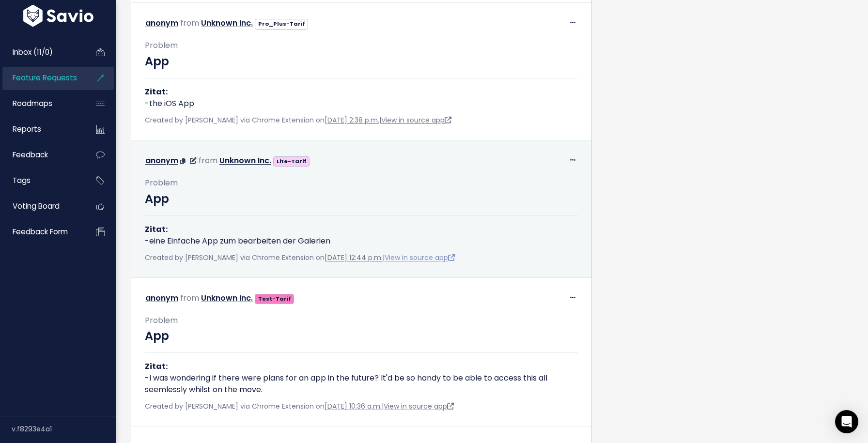  Describe the element at coordinates (41, 52) in the screenshot. I see `a: Inbox (11/0)` at that location.